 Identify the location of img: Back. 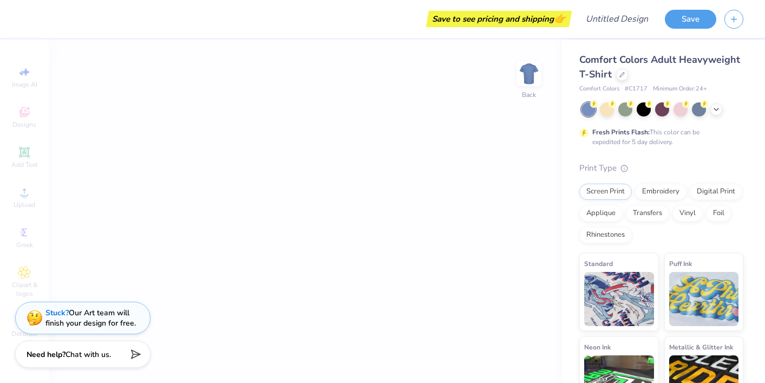
(529, 74).